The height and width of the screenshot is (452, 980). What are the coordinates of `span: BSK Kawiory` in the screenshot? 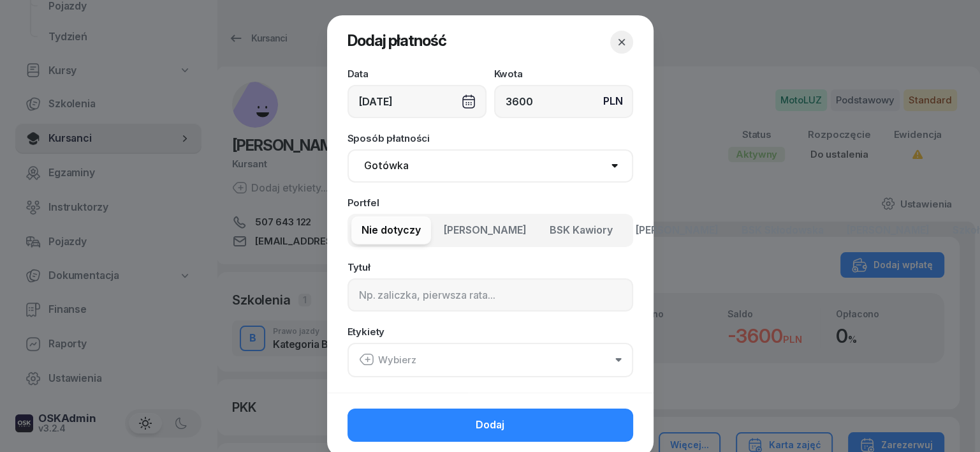 It's located at (581, 230).